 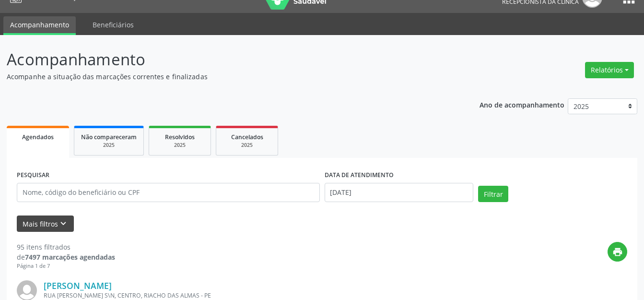 I want to click on button: print, so click(x=617, y=252).